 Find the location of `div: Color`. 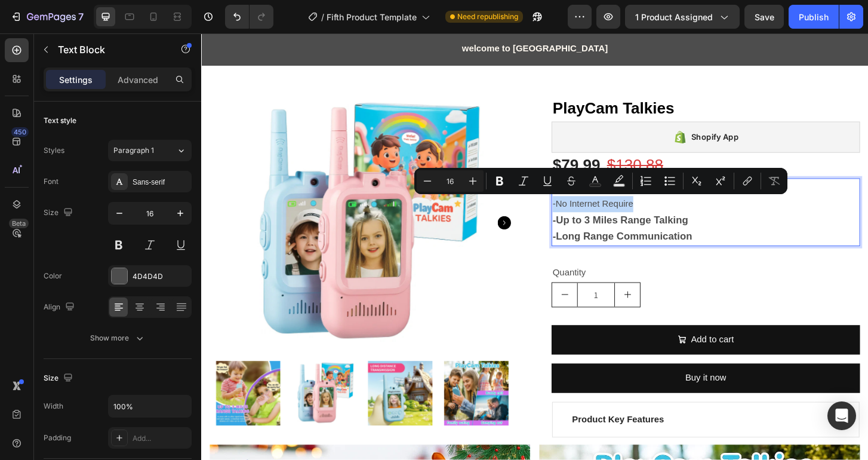

div: Color is located at coordinates (53, 276).